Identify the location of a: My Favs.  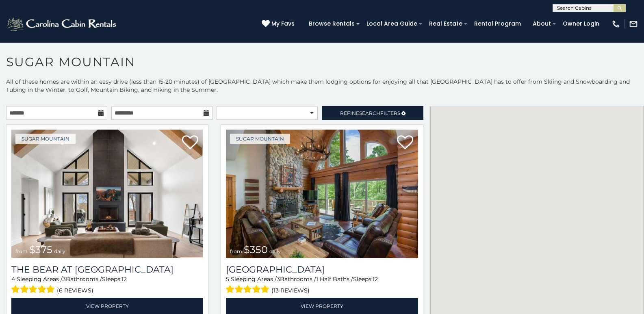
(279, 24).